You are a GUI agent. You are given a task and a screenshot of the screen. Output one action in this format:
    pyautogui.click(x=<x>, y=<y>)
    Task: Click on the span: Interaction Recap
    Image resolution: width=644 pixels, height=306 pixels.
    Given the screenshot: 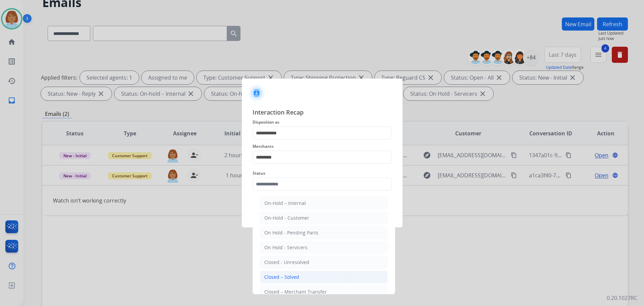 What is the action you would take?
    pyautogui.click(x=322, y=113)
    